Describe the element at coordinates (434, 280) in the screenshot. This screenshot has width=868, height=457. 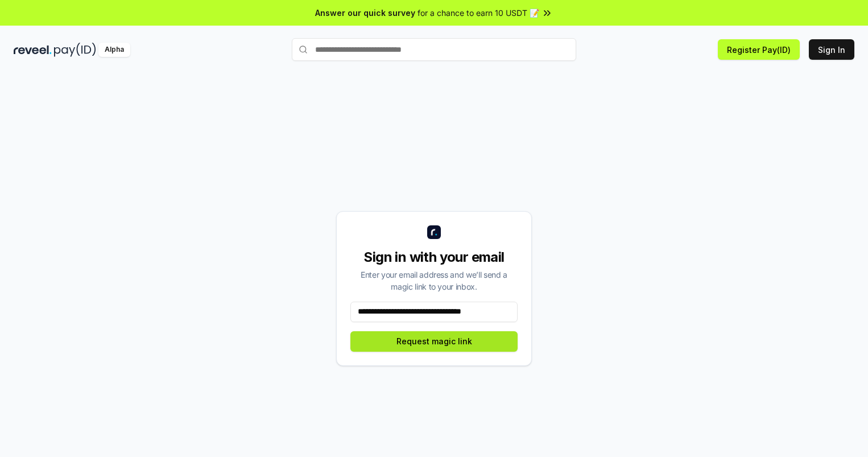
I see `div: Enter your email address and we’ll send a magic link to your inbox.` at that location.